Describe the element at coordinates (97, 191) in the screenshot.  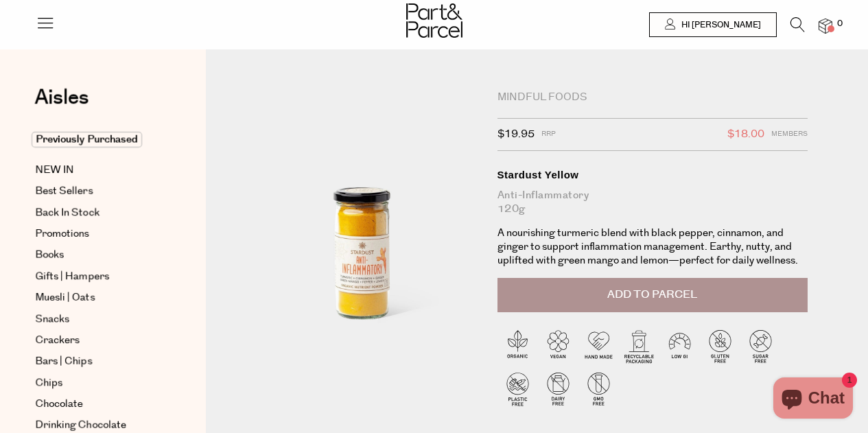
I see `a: Best Sellers` at that location.